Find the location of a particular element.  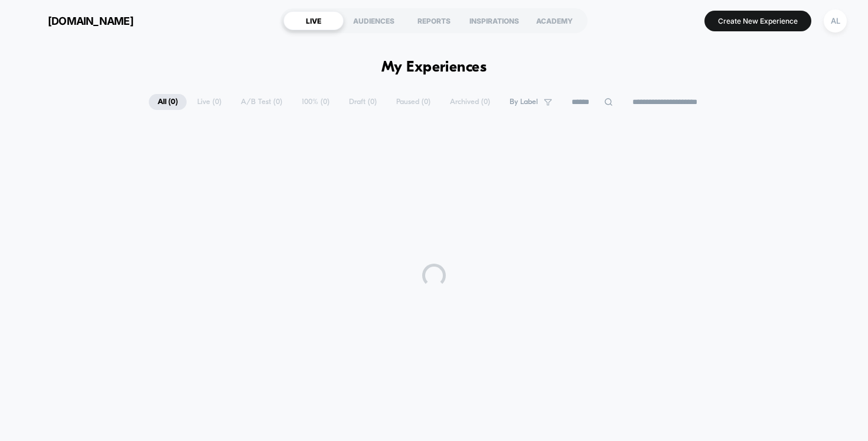

div: ACADEMY is located at coordinates (555, 20).